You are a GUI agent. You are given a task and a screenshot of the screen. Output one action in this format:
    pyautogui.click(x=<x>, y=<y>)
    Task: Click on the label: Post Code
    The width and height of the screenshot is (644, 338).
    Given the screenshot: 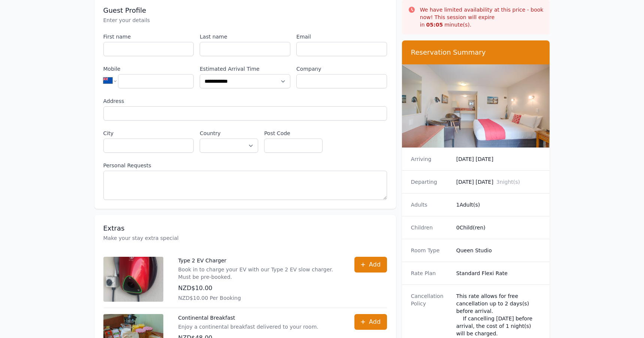 What is the action you would take?
    pyautogui.click(x=293, y=133)
    